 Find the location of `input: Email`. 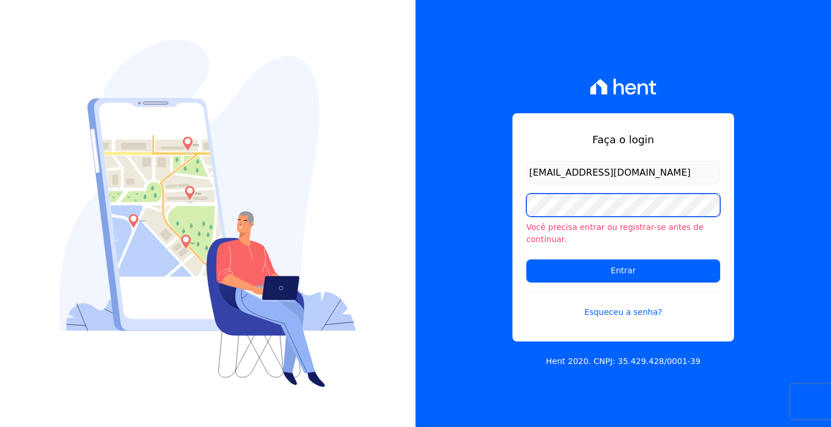

input: Email is located at coordinates (623, 173).